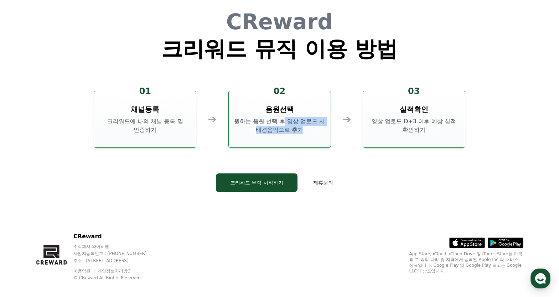  What do you see at coordinates (257, 183) in the screenshot?
I see `a: 크리워드 뮤직 시작하기` at bounding box center [257, 183].